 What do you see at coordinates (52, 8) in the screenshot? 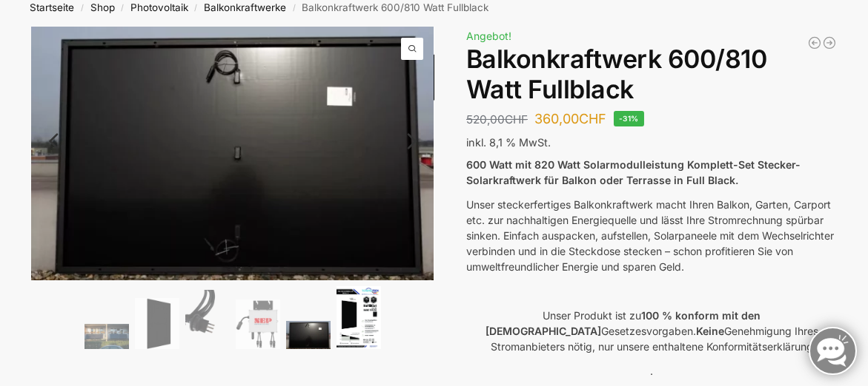
I see `a: Startseite` at bounding box center [52, 8].